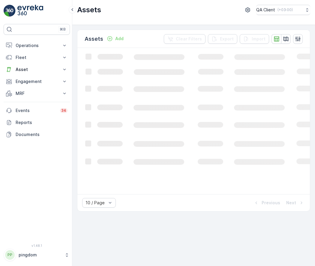  What do you see at coordinates (119, 39) in the screenshot?
I see `p: Add` at bounding box center [119, 39].